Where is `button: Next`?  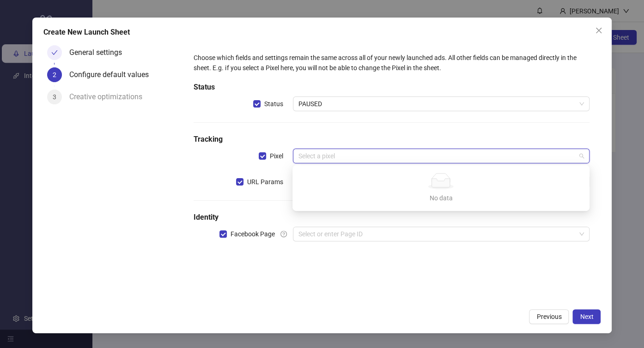 button: Next is located at coordinates (586, 317).